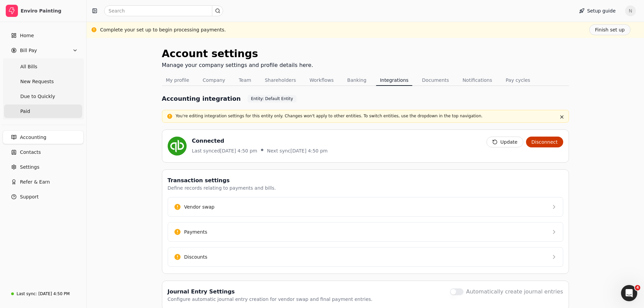 The height and width of the screenshot is (308, 644). I want to click on div: Discounts, so click(196, 257).